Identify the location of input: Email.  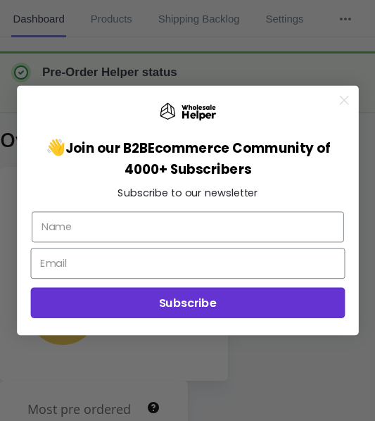
(187, 263).